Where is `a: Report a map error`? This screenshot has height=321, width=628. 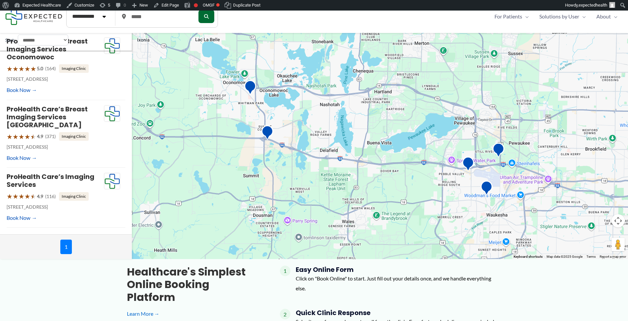
a: Report a map error is located at coordinates (612, 256).